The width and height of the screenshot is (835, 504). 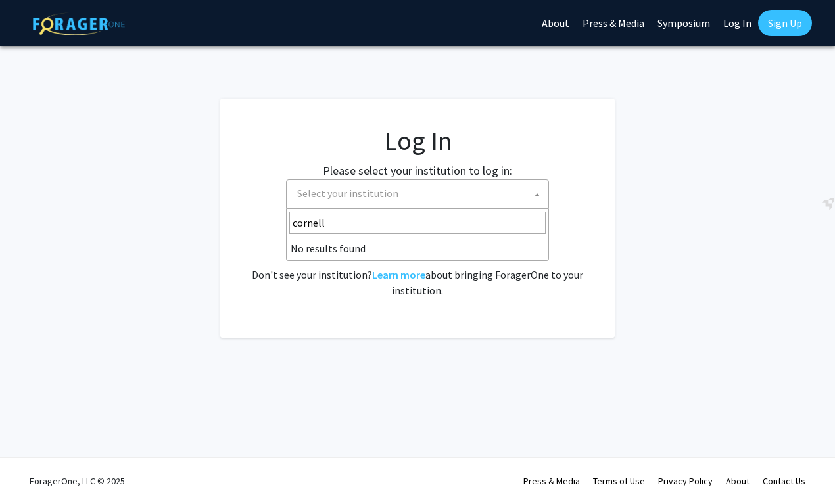 I want to click on a: Contact Us, so click(x=784, y=481).